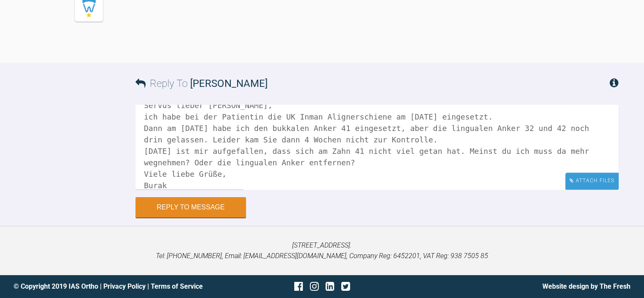 The height and width of the screenshot is (298, 644). What do you see at coordinates (592, 181) in the screenshot?
I see `div: Attach Files` at bounding box center [592, 181].